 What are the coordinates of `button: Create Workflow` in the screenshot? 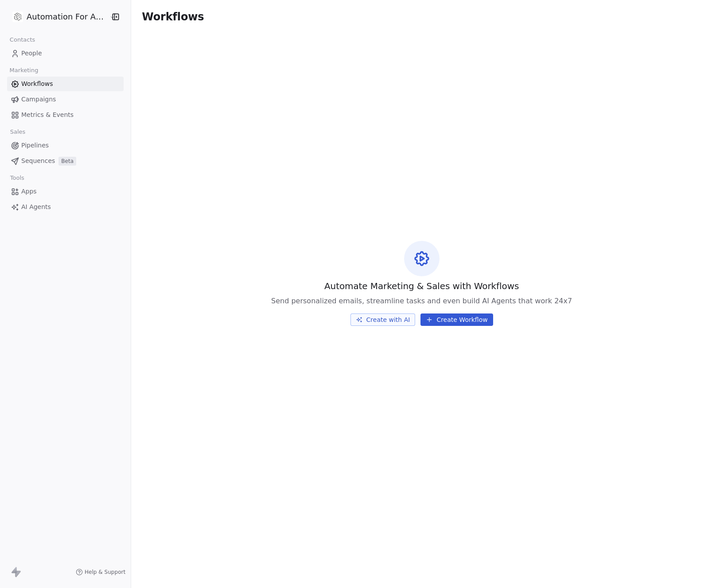 It's located at (457, 320).